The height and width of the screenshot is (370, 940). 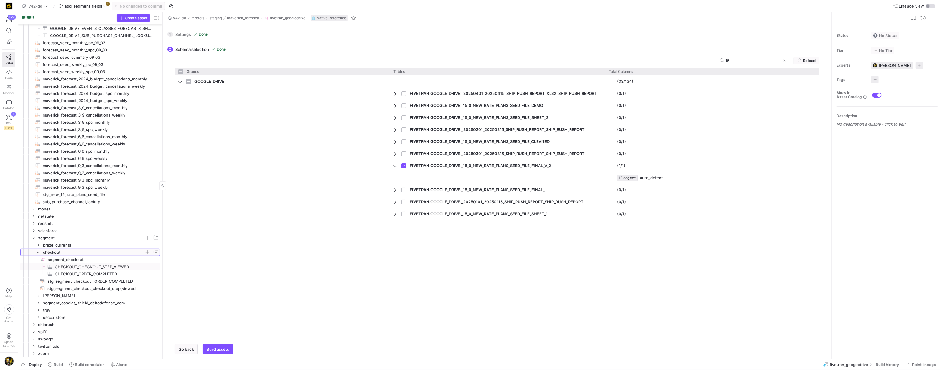 I want to click on a: maverick_forecast_2024_budget_cancellations_weekly​​​​​​​​​​, so click(x=90, y=86).